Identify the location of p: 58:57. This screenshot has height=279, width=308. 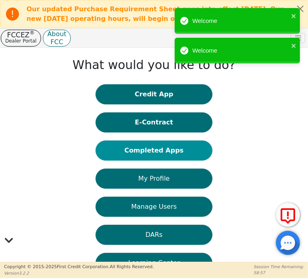
(279, 273).